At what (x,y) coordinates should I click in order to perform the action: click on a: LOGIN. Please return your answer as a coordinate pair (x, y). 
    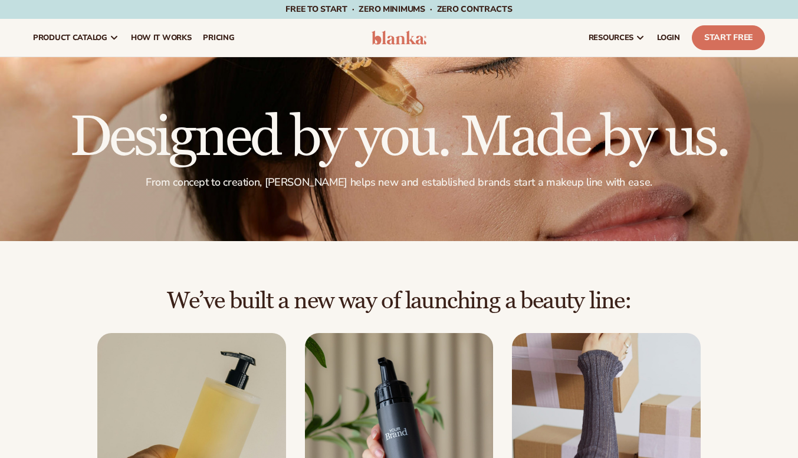
    Looking at the image, I should click on (668, 38).